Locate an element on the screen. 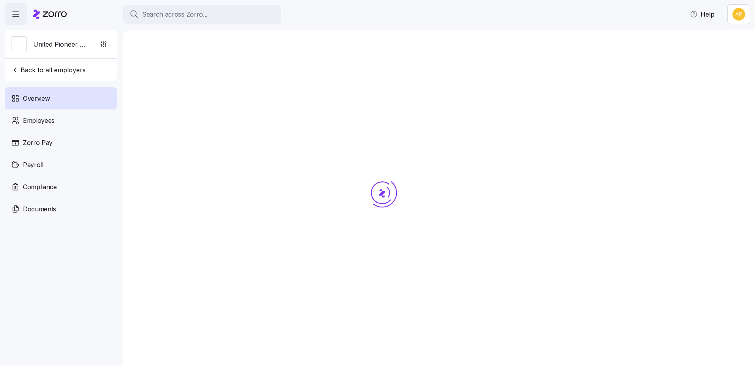 The image size is (755, 365). span: Zorro Pay is located at coordinates (38, 143).